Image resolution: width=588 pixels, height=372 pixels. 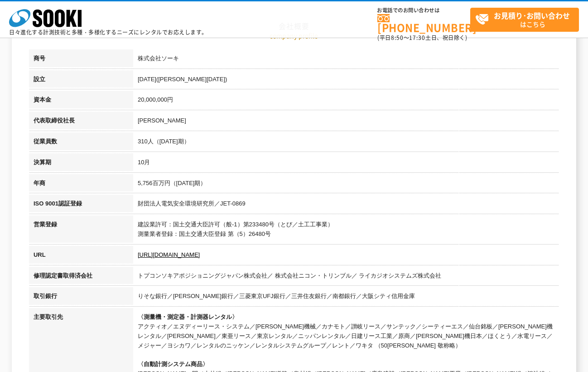 What do you see at coordinates (422, 38) in the screenshot?
I see `span: (平日 ～ 土日、祝日除く)` at bounding box center [422, 38].